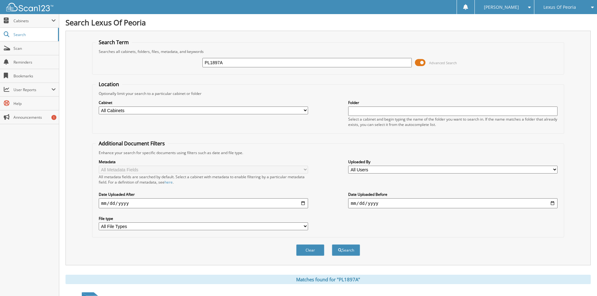  What do you see at coordinates (453, 162) in the screenshot?
I see `label: Uploaded By` at bounding box center [453, 162].